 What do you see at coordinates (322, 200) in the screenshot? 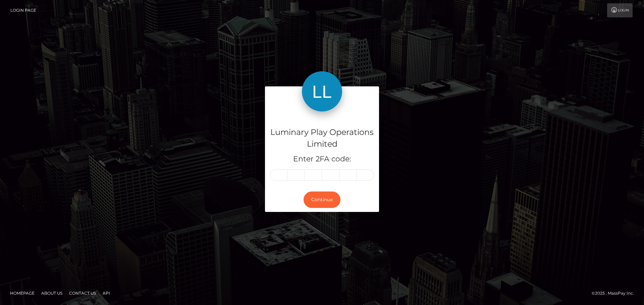
I see `button: Continue` at bounding box center [322, 200].